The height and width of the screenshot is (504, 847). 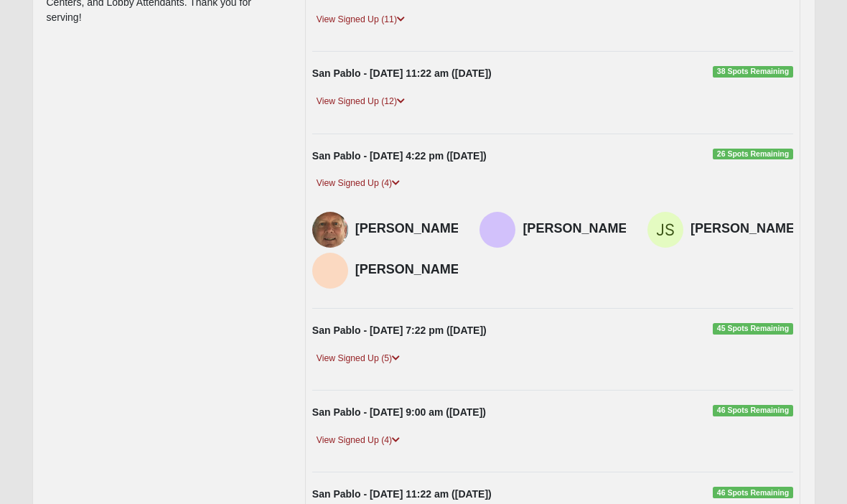 What do you see at coordinates (331, 271) in the screenshot?
I see `img: Candice Griffon` at bounding box center [331, 271].